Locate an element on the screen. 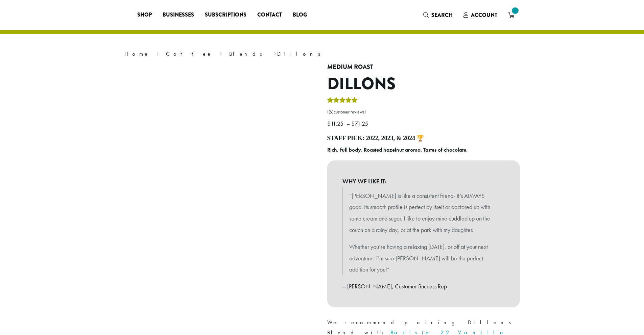 This screenshot has height=335, width=644. b: WHY WE LIKE IT: is located at coordinates (423, 181).